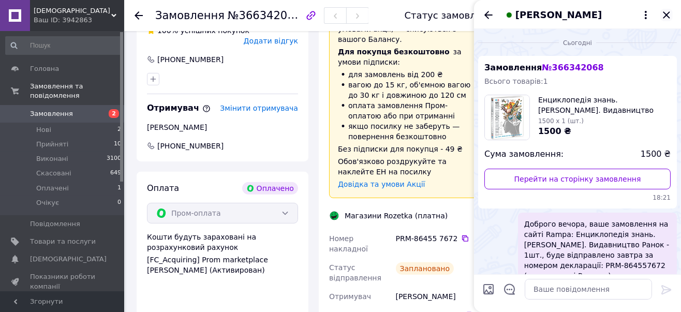 This screenshot has height=312, width=681. Describe the element at coordinates (52, 159) in the screenshot. I see `span: Виконані` at that location.